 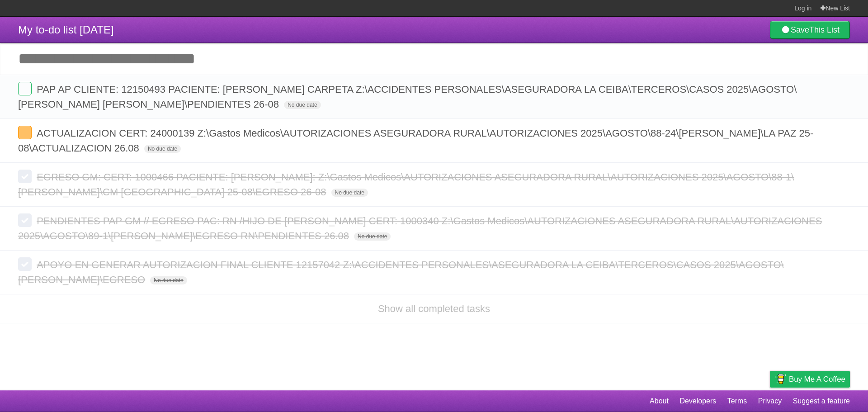 What do you see at coordinates (821, 401) in the screenshot?
I see `a: Suggest a feature` at bounding box center [821, 401].